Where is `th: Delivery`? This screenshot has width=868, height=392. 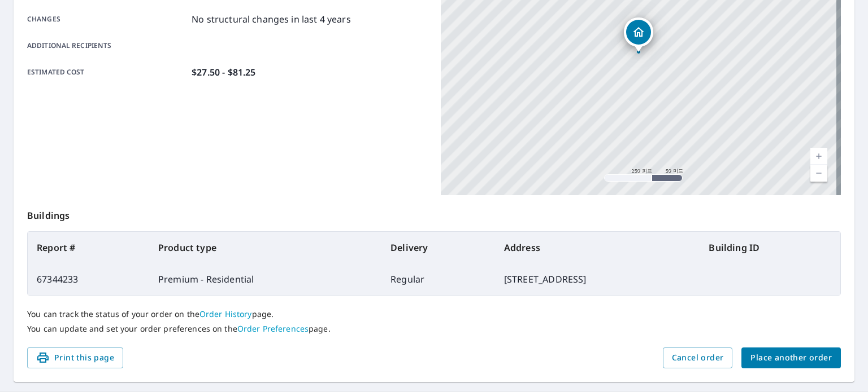
th: Delivery is located at coordinates (438, 248).